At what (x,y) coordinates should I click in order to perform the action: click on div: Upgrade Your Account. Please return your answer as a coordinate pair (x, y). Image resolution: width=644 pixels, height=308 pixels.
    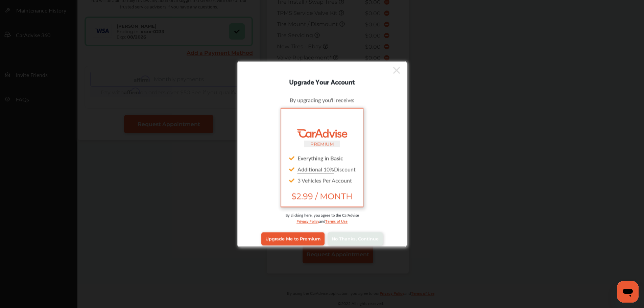
    Looking at the image, I should click on (322, 81).